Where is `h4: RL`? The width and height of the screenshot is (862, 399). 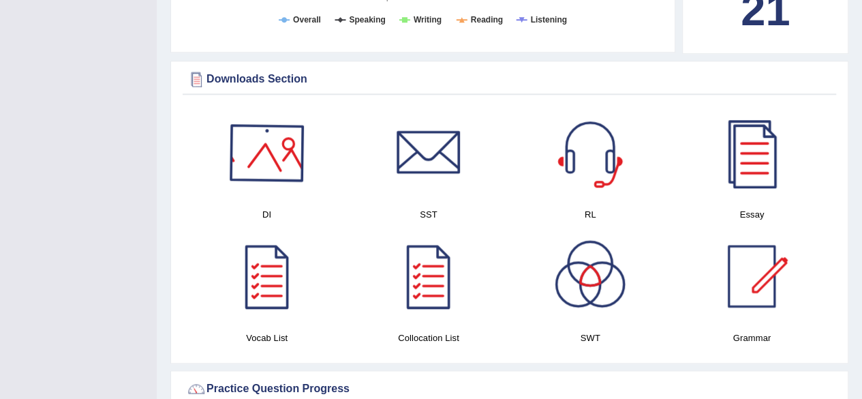
h4: RL is located at coordinates (590, 214).